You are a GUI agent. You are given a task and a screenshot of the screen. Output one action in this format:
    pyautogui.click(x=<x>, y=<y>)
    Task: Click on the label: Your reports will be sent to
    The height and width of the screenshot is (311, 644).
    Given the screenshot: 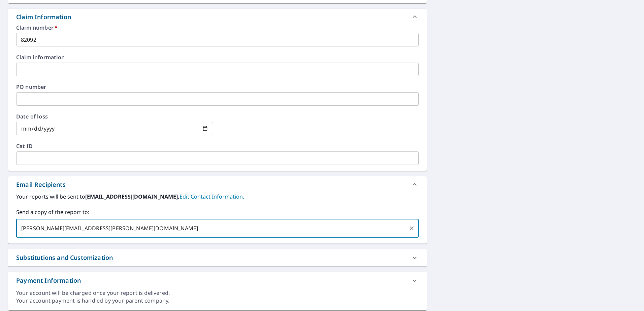 What is the action you would take?
    pyautogui.click(x=217, y=197)
    